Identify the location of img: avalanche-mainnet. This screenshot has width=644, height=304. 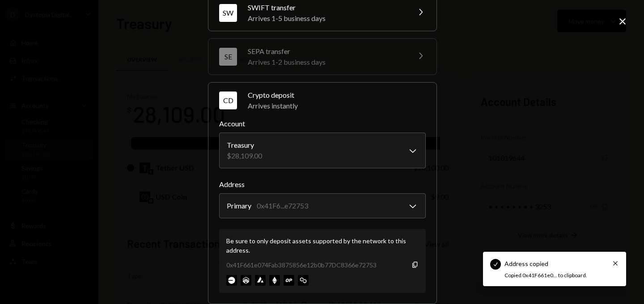
(260, 281).